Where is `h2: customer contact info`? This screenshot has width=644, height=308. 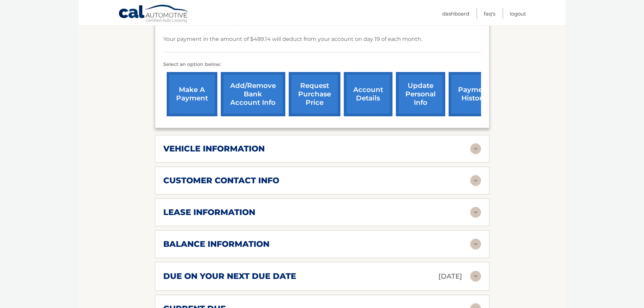 h2: customer contact info is located at coordinates (221, 180).